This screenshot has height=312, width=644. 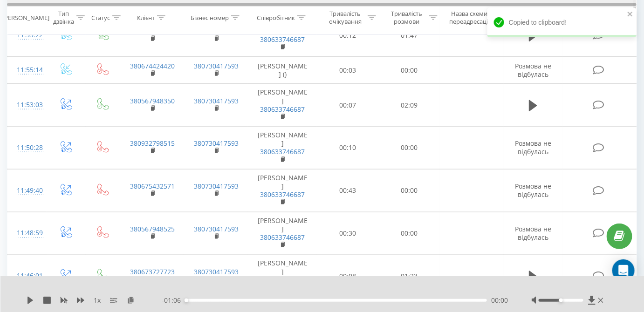 I want to click on span: 00:00, so click(x=500, y=300).